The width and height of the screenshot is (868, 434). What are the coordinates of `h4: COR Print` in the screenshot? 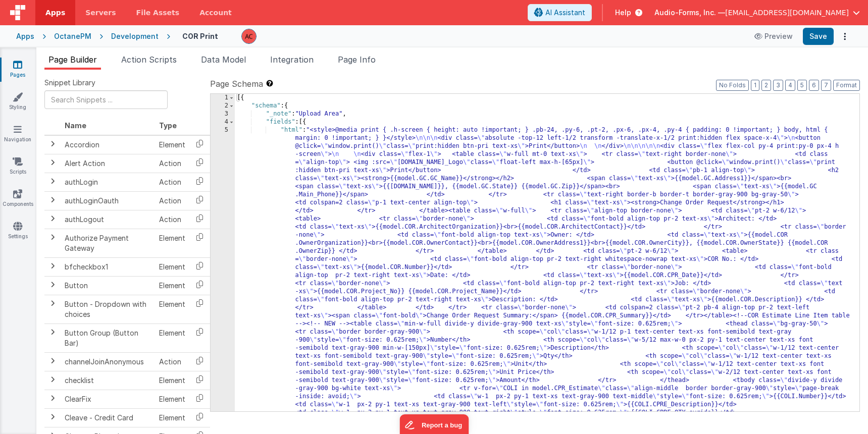 It's located at (200, 36).